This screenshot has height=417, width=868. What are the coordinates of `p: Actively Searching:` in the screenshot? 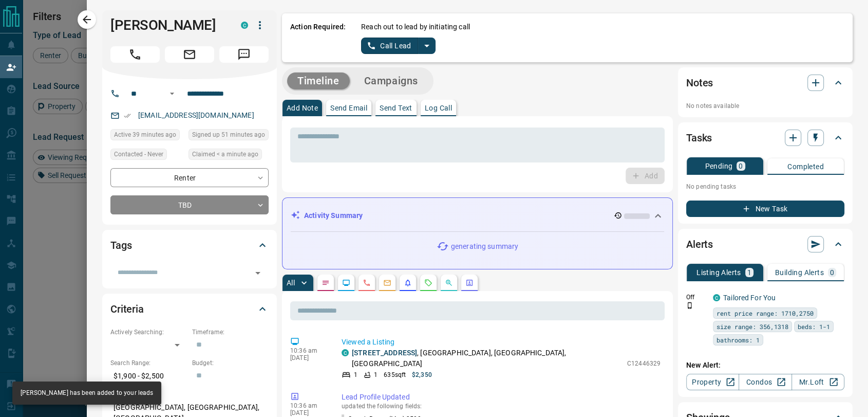 It's located at (149, 332).